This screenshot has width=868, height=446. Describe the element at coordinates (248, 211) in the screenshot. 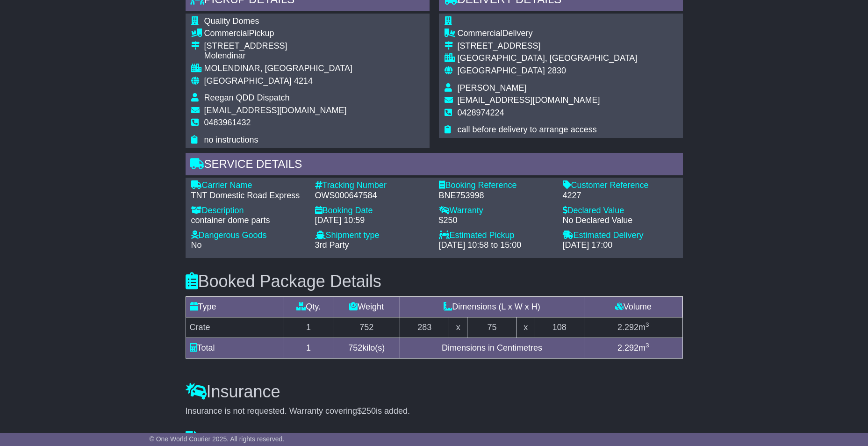

I see `div: Description` at that location.